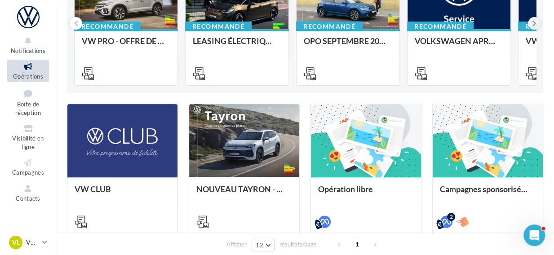  I want to click on span: VL, so click(16, 243).